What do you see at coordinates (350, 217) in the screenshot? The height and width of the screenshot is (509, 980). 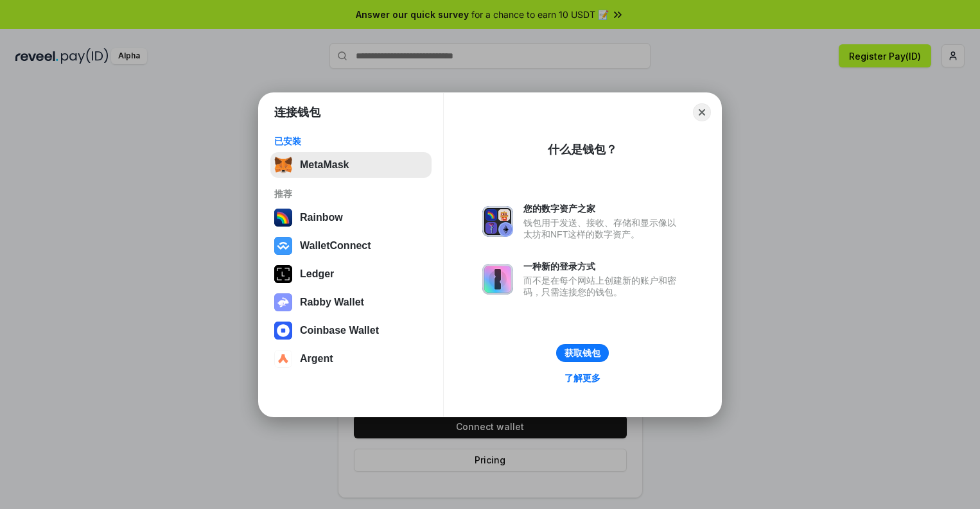 I see `button: Rainbow` at bounding box center [350, 217].